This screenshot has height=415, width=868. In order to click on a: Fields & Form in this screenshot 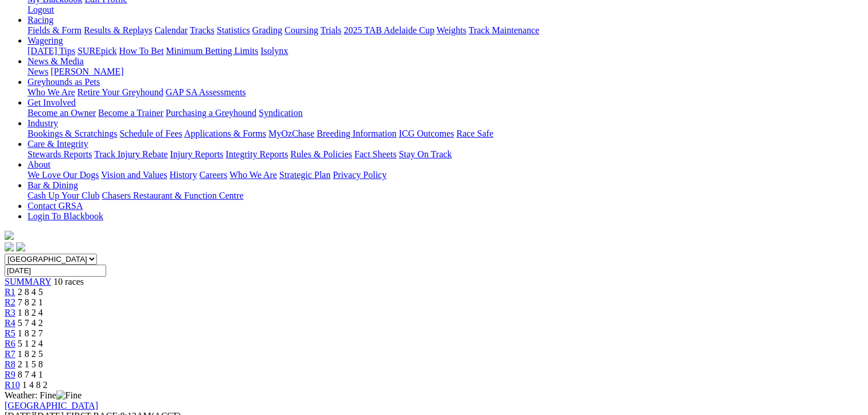, I will do `click(55, 30)`.